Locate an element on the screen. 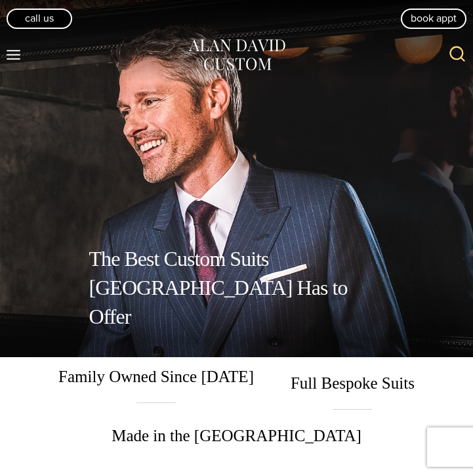 This screenshot has height=476, width=473. button: View Search Form is located at coordinates (458, 55).